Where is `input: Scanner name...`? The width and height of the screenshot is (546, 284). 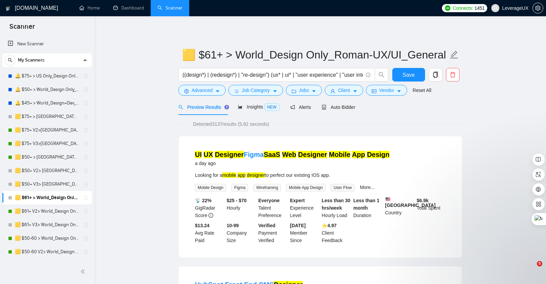 input: Scanner name... is located at coordinates (315, 55).